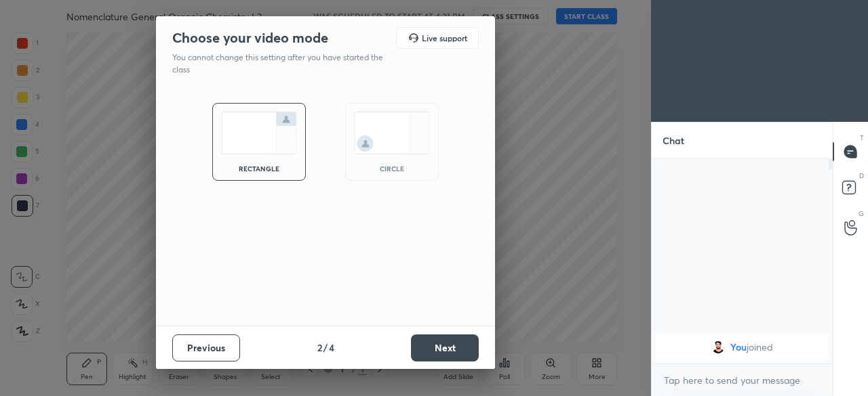 The height and width of the screenshot is (396, 868). What do you see at coordinates (259, 169) in the screenshot?
I see `div: rectangle` at bounding box center [259, 169].